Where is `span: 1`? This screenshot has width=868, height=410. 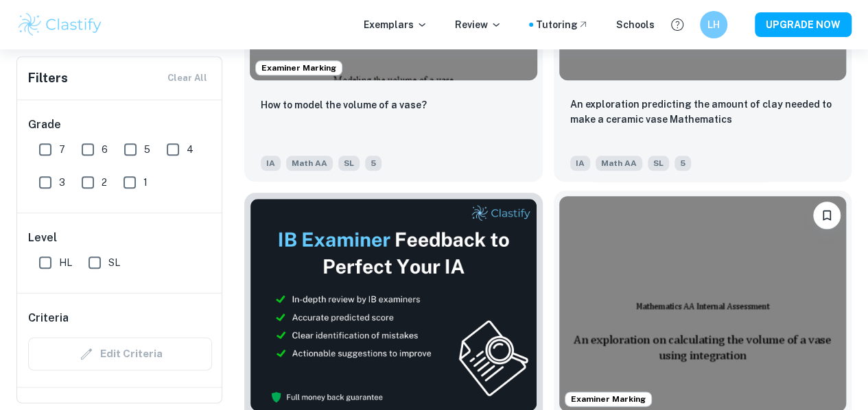 span: 1 is located at coordinates (145, 183).